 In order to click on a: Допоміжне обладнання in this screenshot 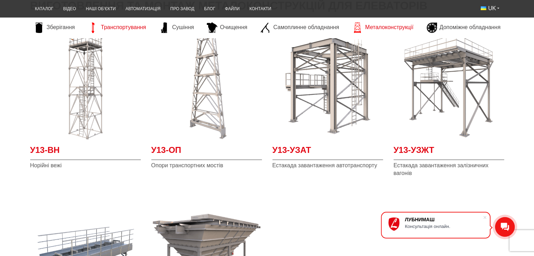, I will do `click(464, 28)`.